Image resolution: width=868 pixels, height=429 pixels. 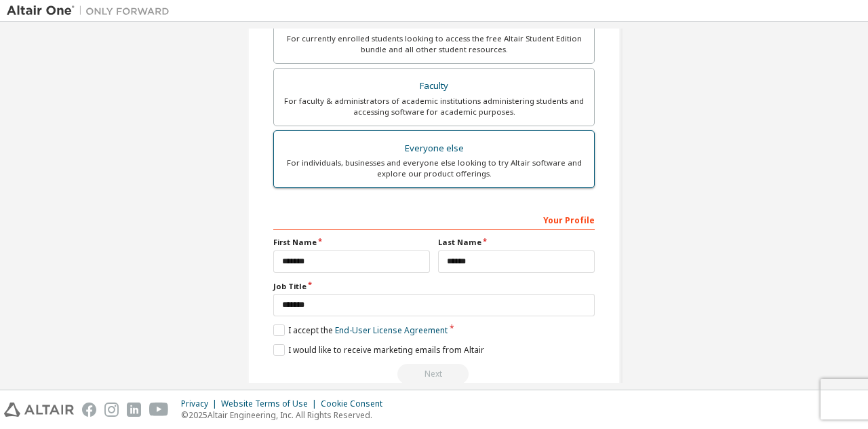 I want to click on label: First Name, so click(x=351, y=242).